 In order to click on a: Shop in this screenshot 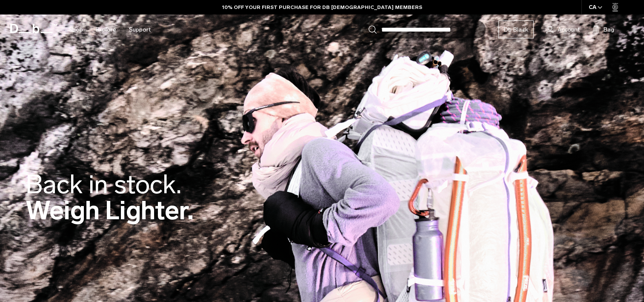, I will do `click(76, 29)`.